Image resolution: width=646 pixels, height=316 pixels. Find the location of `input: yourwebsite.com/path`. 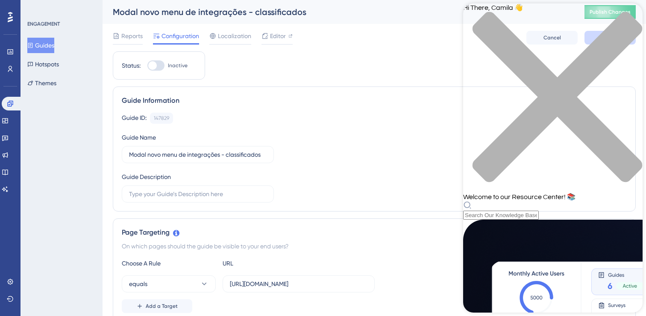

input: yourwebsite.com/path is located at coordinates (299, 283).